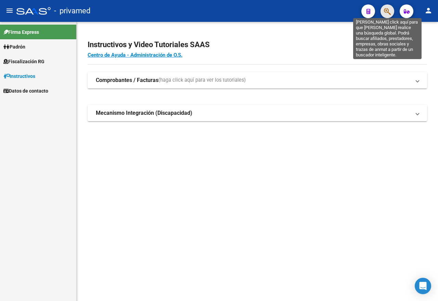 The width and height of the screenshot is (438, 301). What do you see at coordinates (24, 62) in the screenshot?
I see `span: Fiscalización RG` at bounding box center [24, 62].